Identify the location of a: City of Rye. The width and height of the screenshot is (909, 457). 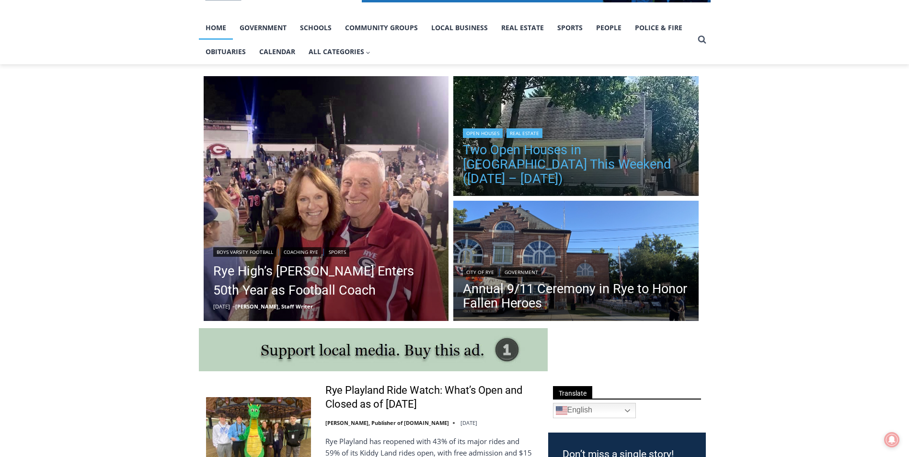
(480, 272).